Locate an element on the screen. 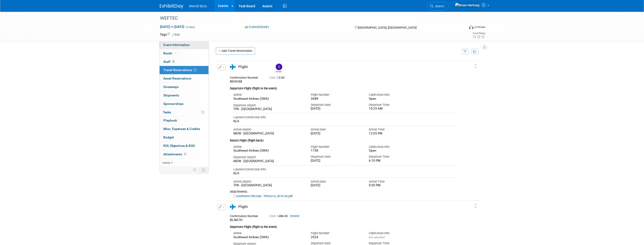 This screenshot has width=644, height=245. img: ExhibitDay is located at coordinates (172, 7).